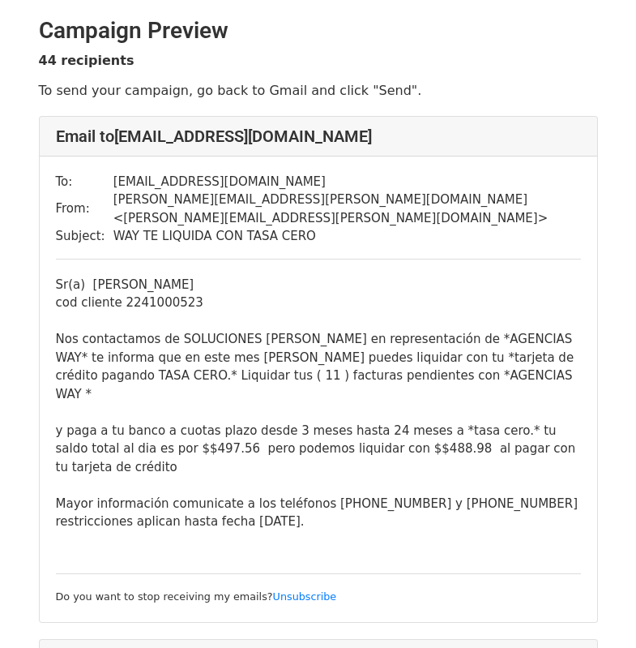 The height and width of the screenshot is (648, 636). I want to click on div: cod cliente 2241000523, so click(319, 412).